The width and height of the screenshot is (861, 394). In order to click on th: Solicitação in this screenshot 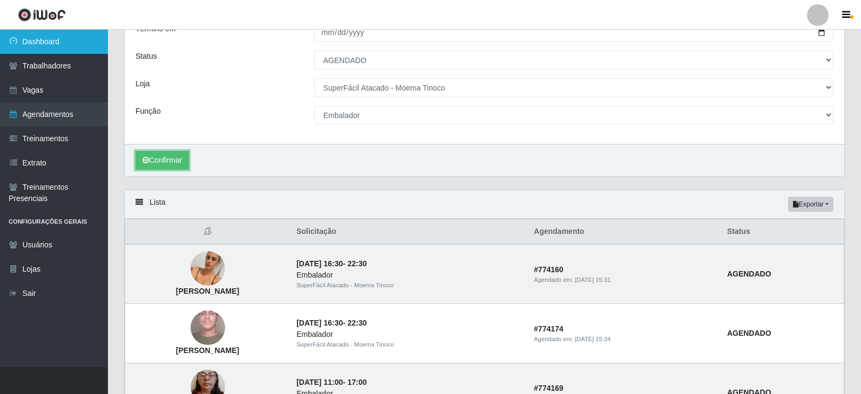, I will do `click(409, 232)`.